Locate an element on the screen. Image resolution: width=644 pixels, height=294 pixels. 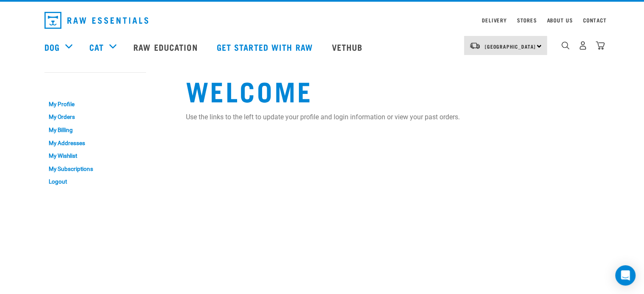
img: Raw Essentials Logo is located at coordinates (96, 20).